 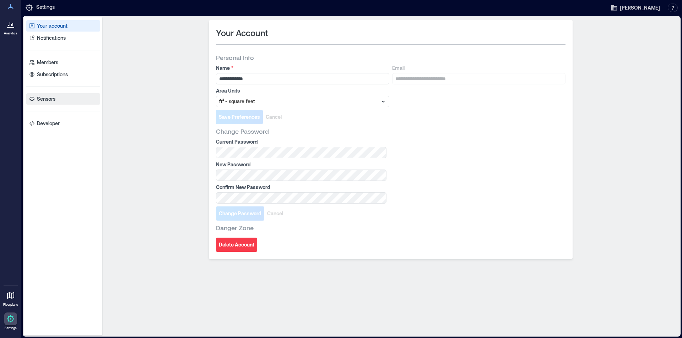 What do you see at coordinates (235, 58) in the screenshot?
I see `span: Personal Info` at bounding box center [235, 58].